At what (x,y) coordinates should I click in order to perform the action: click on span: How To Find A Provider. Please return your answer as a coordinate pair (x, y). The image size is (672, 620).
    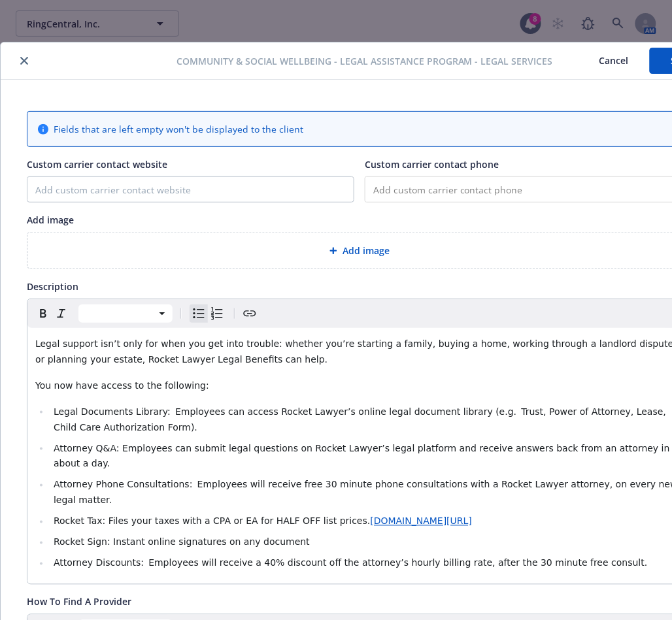
    Looking at the image, I should click on (79, 602).